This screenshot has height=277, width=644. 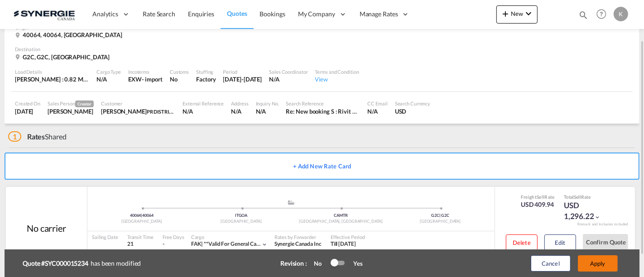 I want to click on button: Edit, so click(x=560, y=243).